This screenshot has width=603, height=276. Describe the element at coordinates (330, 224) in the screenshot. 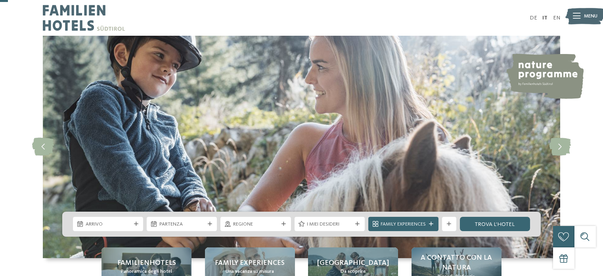

I see `span: I miei desideri` at that location.